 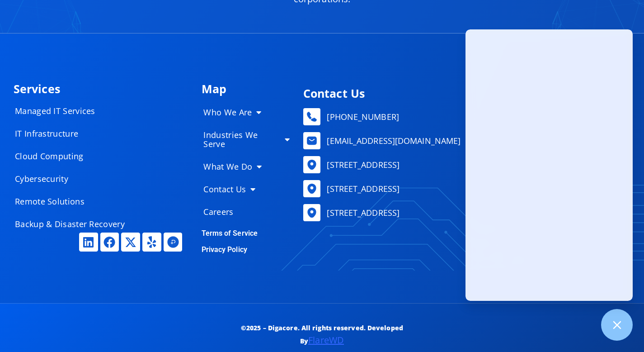 What do you see at coordinates (224, 249) in the screenshot?
I see `a: Privacy Policy` at bounding box center [224, 249].